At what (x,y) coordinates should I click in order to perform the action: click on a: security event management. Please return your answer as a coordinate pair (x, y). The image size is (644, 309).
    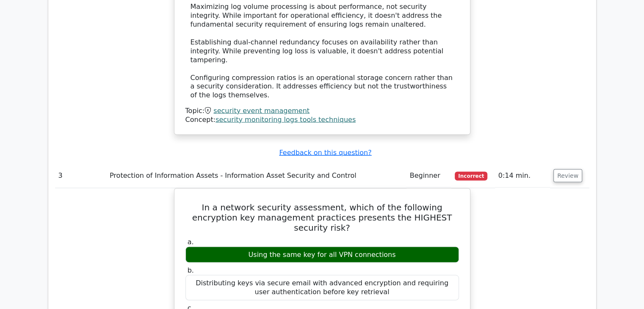
    Looking at the image, I should click on (261, 110).